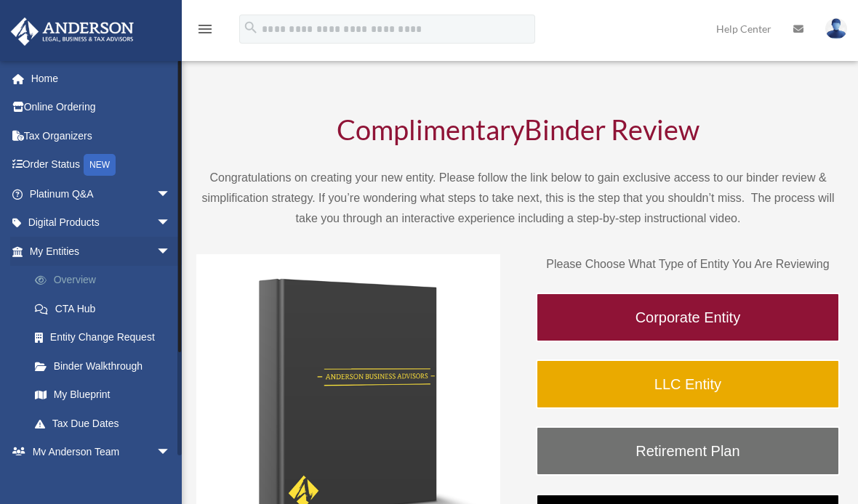  Describe the element at coordinates (688, 451) in the screenshot. I see `a: Retirement Plan` at that location.